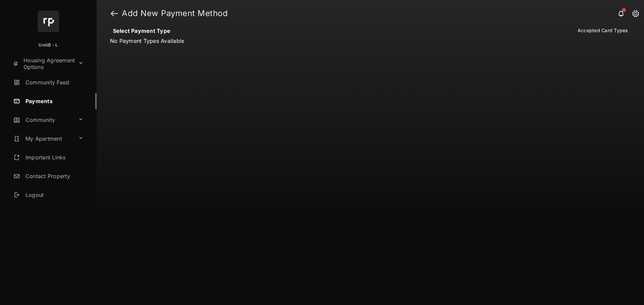  Describe the element at coordinates (605, 31) in the screenshot. I see `span: Accepted Card Types` at that location.